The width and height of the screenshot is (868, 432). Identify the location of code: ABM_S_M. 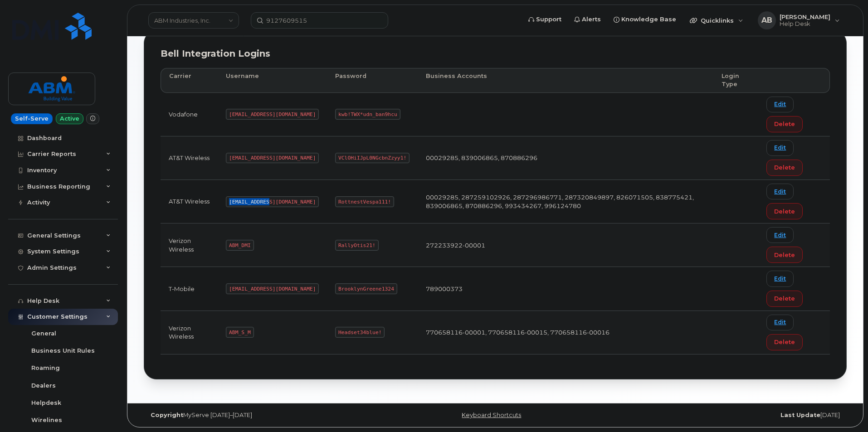
(239, 333).